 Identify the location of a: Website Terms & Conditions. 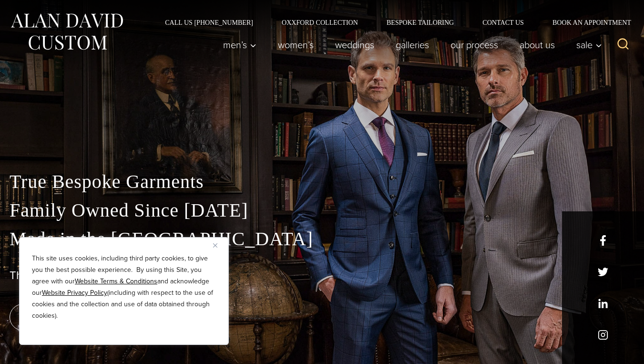
(116, 281).